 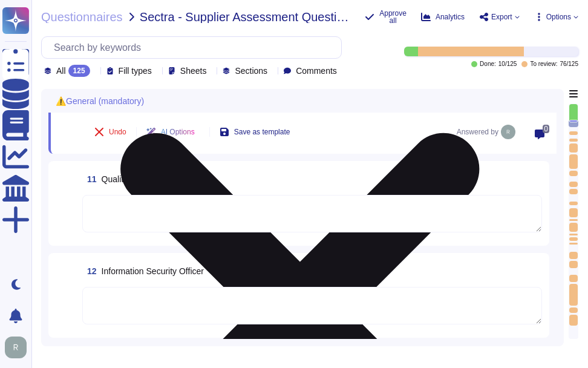 What do you see at coordinates (316, 71) in the screenshot?
I see `span: Comments` at bounding box center [316, 71].